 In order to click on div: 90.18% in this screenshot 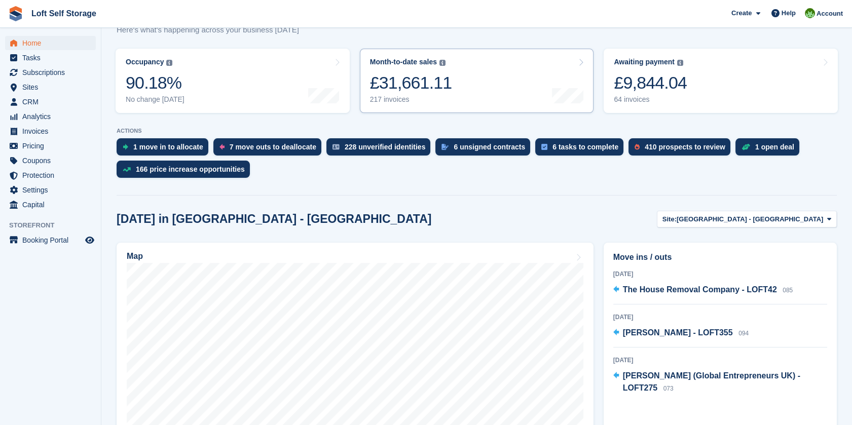, I will do `click(155, 83)`.